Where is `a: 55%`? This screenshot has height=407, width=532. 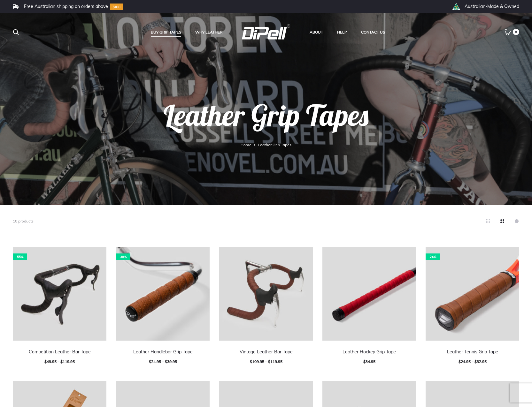 a: 55% is located at coordinates (59, 294).